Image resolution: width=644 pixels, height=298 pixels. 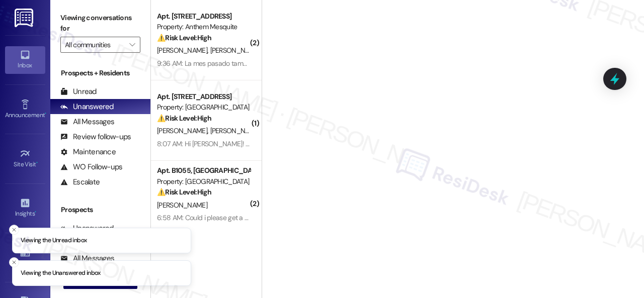 I want to click on div: Unread, so click(x=78, y=92).